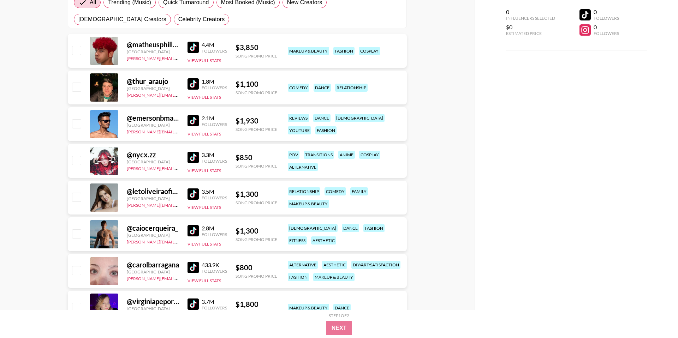  Describe the element at coordinates (202, 19) in the screenshot. I see `span: Celebrity Creators` at that location.